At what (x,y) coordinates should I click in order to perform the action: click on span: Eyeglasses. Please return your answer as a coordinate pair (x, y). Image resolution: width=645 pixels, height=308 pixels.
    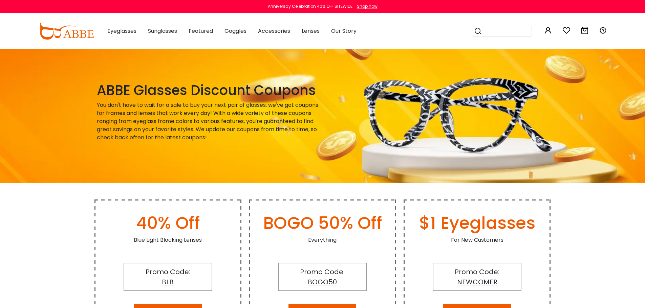
    Looking at the image, I should click on (122, 31).